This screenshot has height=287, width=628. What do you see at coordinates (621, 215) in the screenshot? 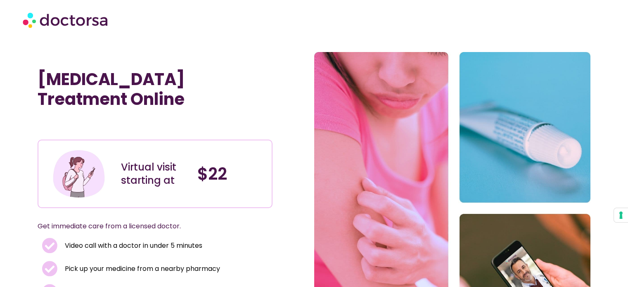
I see `button: Your consent preferences for tracking technologies` at bounding box center [621, 215].